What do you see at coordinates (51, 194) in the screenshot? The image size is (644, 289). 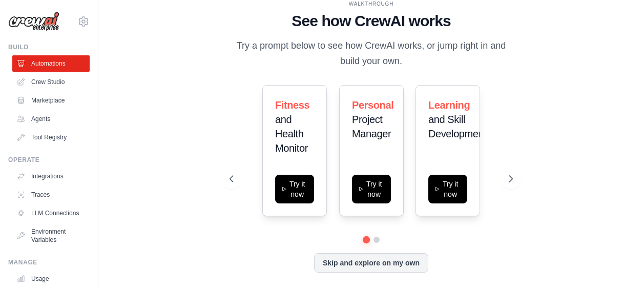 I see `a: Traces` at bounding box center [51, 194].